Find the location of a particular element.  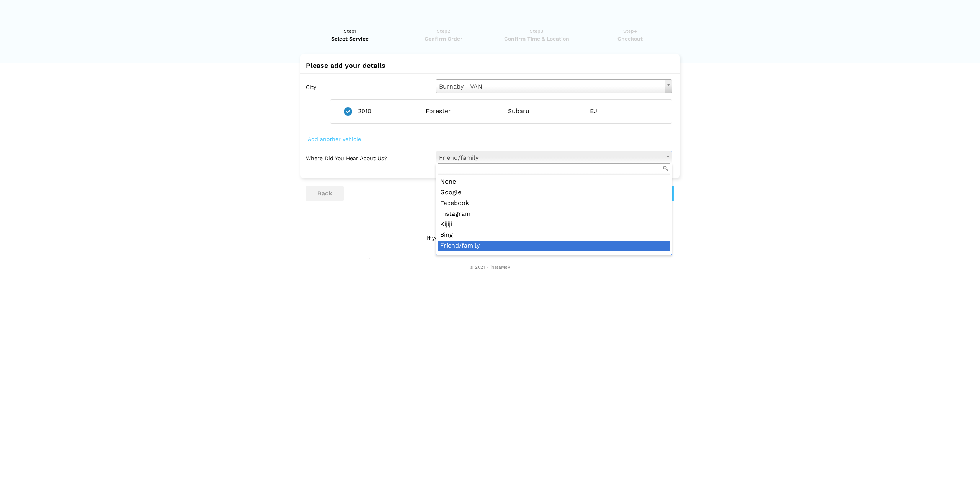

div: None is located at coordinates (554, 182).